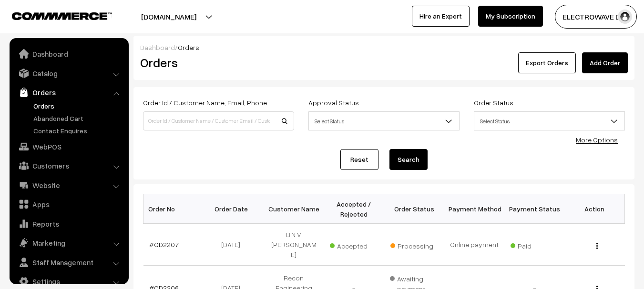 The image size is (644, 289). I want to click on button: ELECTROWAVE DE…, so click(596, 16).